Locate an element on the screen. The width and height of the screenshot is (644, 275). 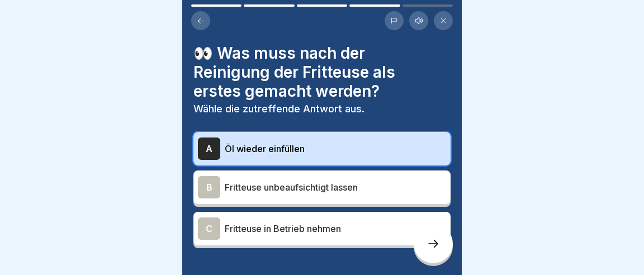
div: B is located at coordinates (209, 188).